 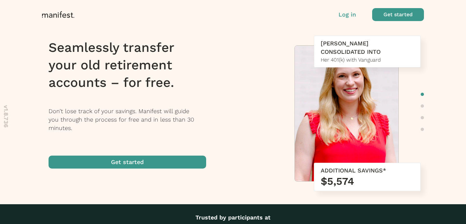 What do you see at coordinates (368, 181) in the screenshot?
I see `h3: $5,574` at bounding box center [368, 181].